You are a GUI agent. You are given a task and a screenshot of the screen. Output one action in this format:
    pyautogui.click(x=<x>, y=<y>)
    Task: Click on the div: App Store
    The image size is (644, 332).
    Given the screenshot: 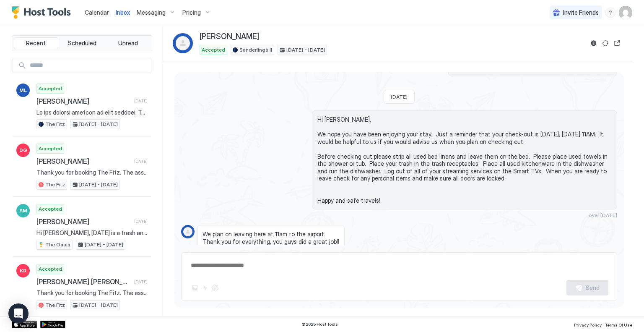 What is the action you would take?
    pyautogui.click(x=24, y=324)
    